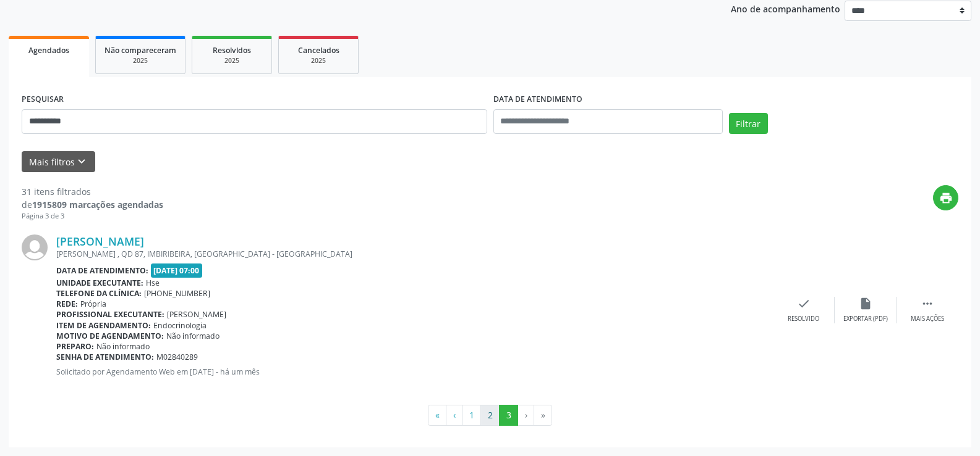 This screenshot has height=456, width=980. I want to click on div: Página 3 de 3, so click(92, 216).